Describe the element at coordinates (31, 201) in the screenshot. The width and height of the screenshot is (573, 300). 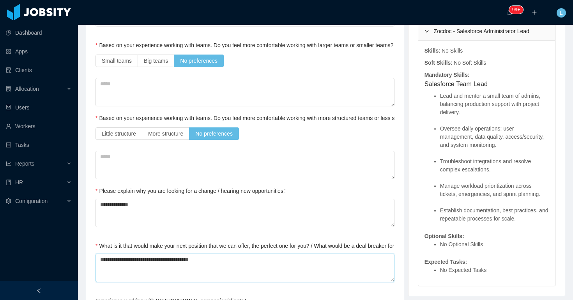
I see `span: Configuration` at that location.